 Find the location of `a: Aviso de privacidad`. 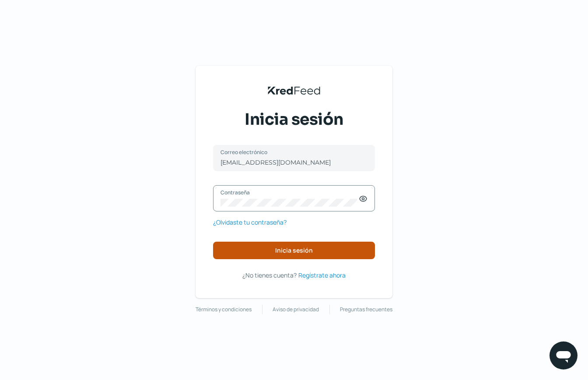

a: Aviso de privacidad is located at coordinates (296, 310).